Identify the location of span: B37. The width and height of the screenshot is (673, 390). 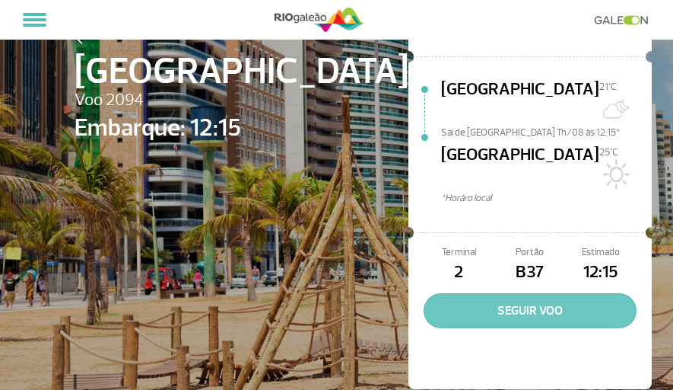
(530, 272).